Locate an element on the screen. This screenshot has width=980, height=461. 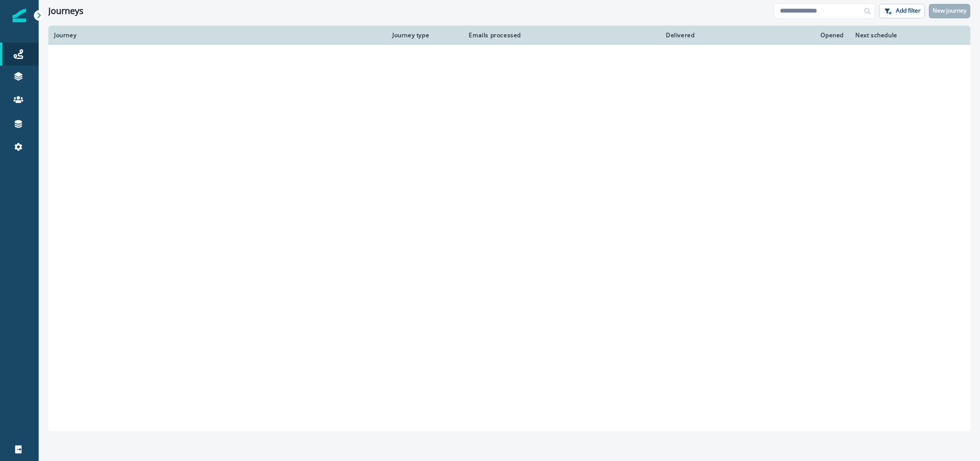
img: Inflection is located at coordinates (19, 15).